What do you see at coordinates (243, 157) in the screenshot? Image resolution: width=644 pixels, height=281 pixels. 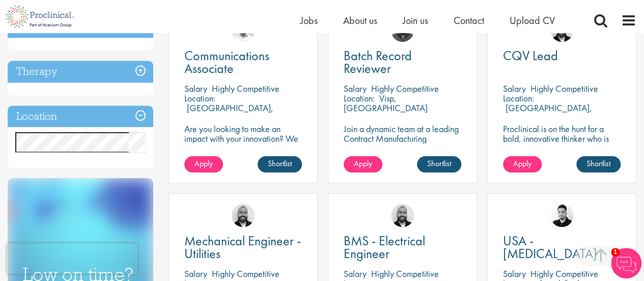 I see `p: Are you looking to make an impact with your innovation? We are working with a well-established ph...` at bounding box center [243, 157].